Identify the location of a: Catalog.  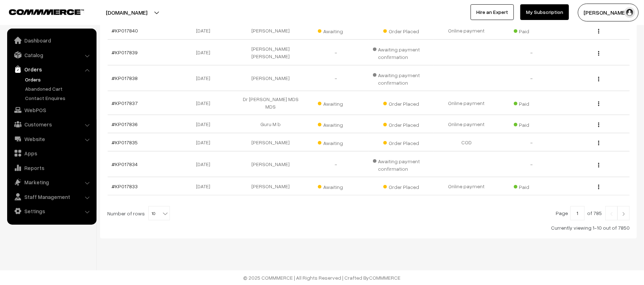
(51, 55).